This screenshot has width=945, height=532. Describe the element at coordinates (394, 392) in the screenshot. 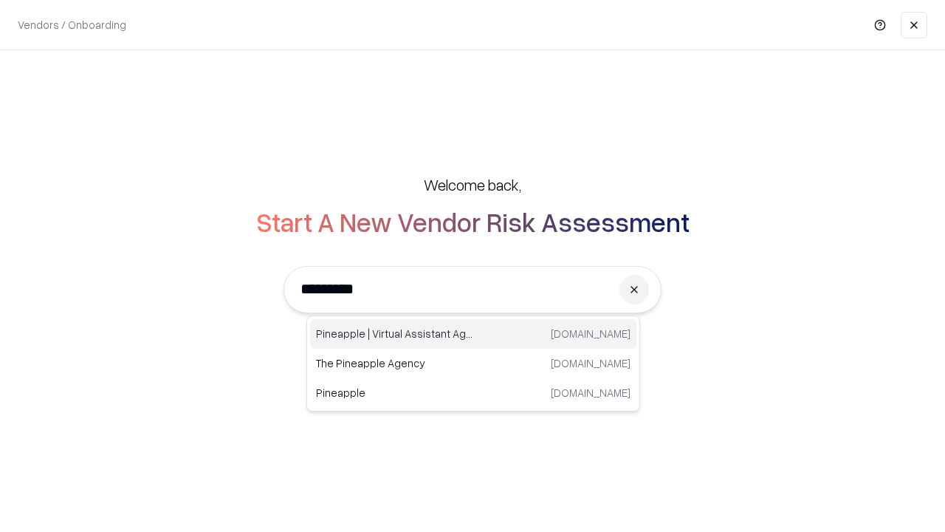

I see `p: Pineapple` at that location.